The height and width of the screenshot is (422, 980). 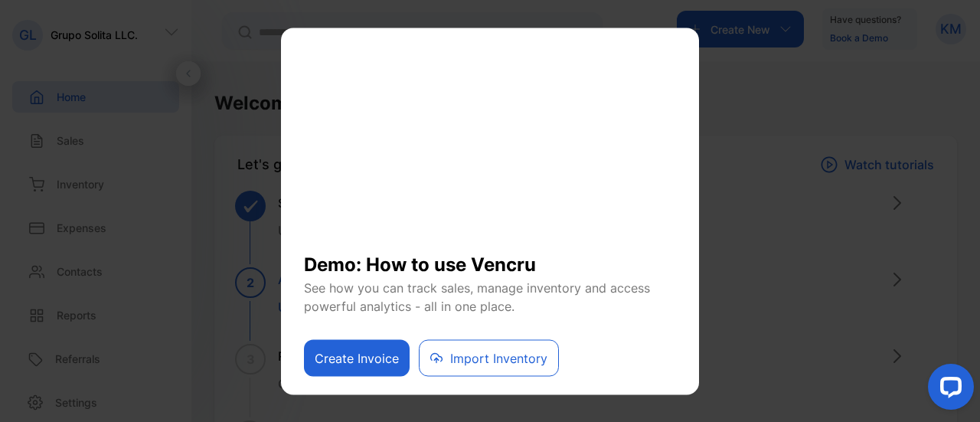 What do you see at coordinates (35, 29) in the screenshot?
I see `button: Open LiveChat chat widget` at bounding box center [35, 29].